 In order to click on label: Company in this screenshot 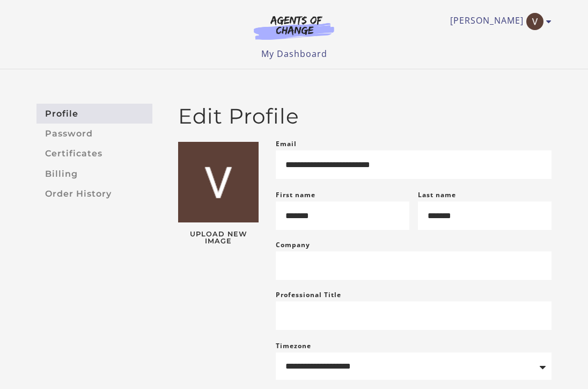, I will do `click(293, 245)`.